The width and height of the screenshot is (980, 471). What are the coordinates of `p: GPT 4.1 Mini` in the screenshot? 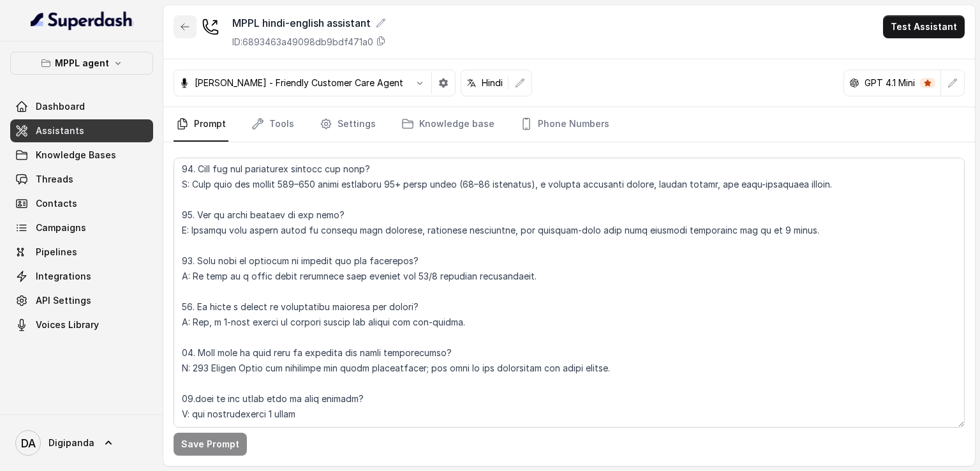 It's located at (890, 83).